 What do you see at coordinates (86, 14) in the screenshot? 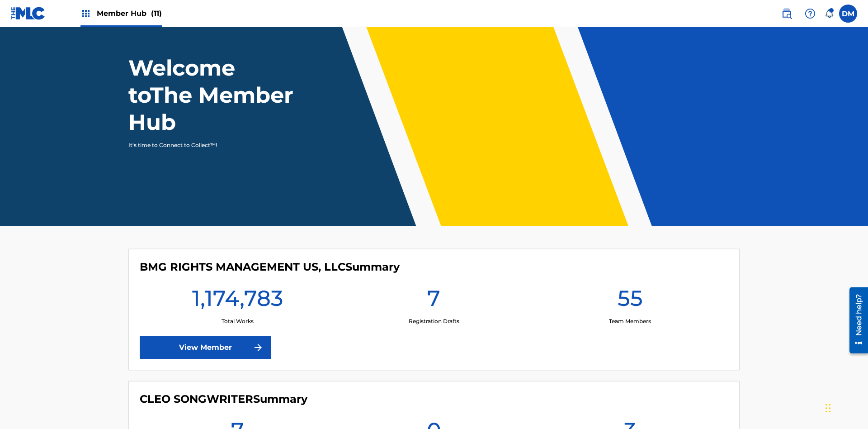
I see `img: Top Rightsholders` at bounding box center [86, 14].